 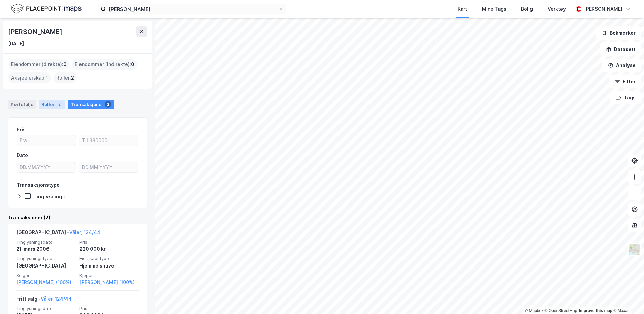 What do you see at coordinates (622, 66) in the screenshot?
I see `button: Analyse` at bounding box center [622, 66].